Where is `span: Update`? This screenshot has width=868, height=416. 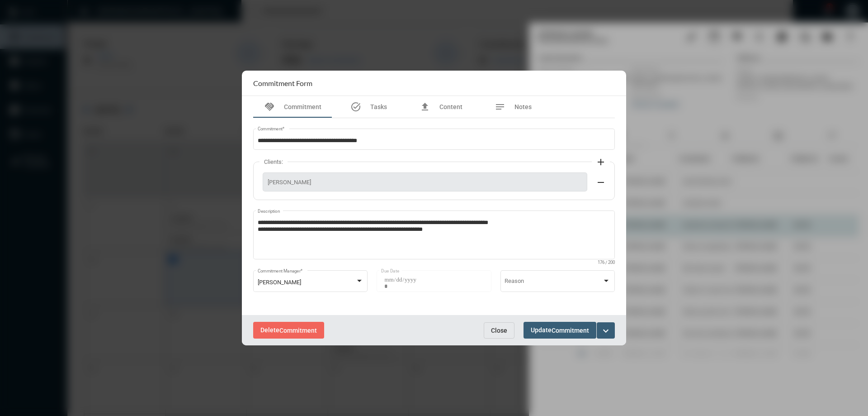
span: Update is located at coordinates (560, 330).